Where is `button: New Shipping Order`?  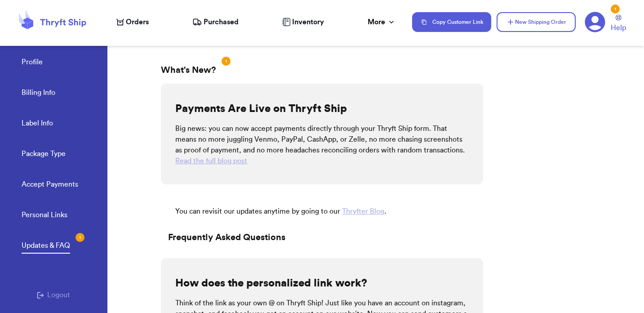
button: New Shipping Order is located at coordinates (537, 22).